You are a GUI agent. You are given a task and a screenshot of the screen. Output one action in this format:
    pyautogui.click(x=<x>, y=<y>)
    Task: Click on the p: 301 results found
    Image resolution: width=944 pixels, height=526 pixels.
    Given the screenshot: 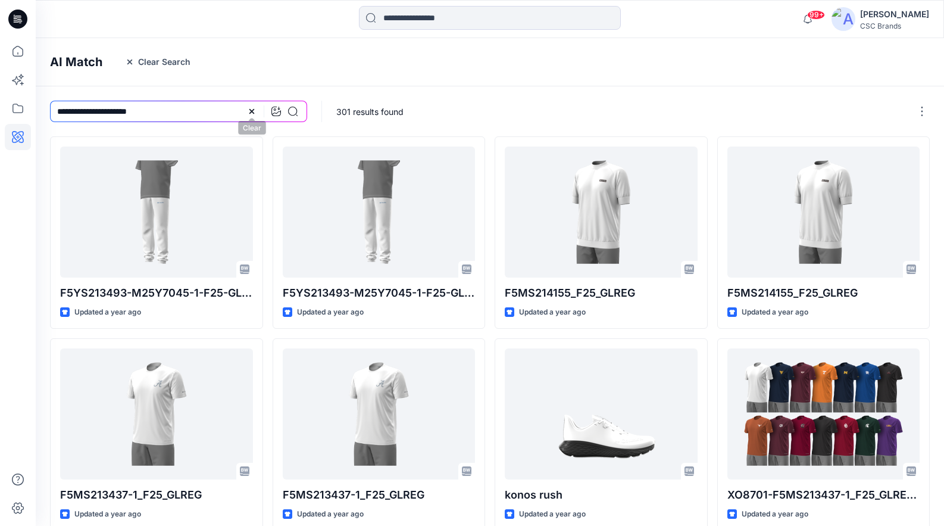 What is the action you would take?
    pyautogui.click(x=370, y=111)
    